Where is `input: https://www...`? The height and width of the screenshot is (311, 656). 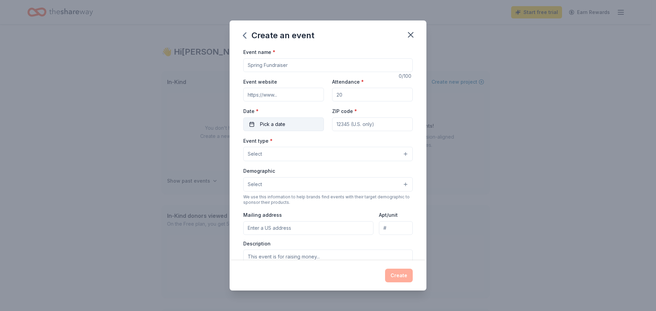
input: https://www... is located at coordinates (284, 95).